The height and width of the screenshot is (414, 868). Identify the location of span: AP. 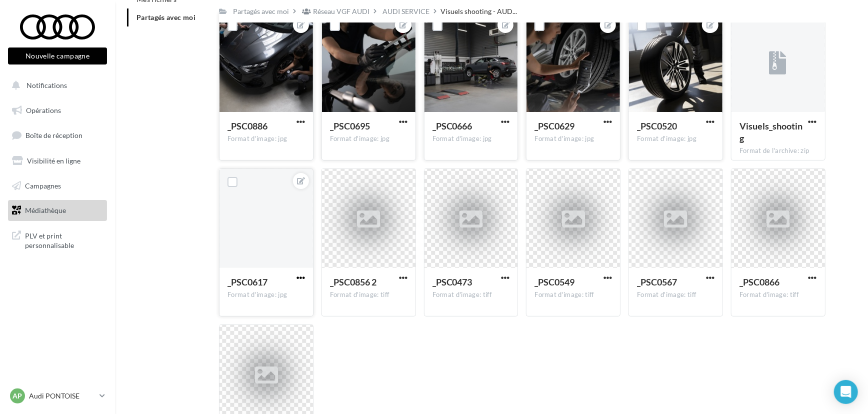
(18, 396).